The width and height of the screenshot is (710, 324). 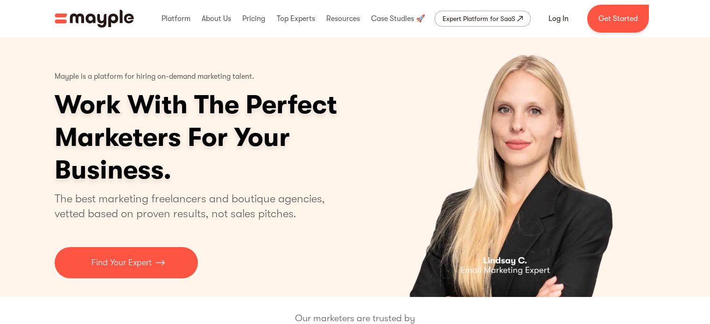 I want to click on div: Resources, so click(x=343, y=19).